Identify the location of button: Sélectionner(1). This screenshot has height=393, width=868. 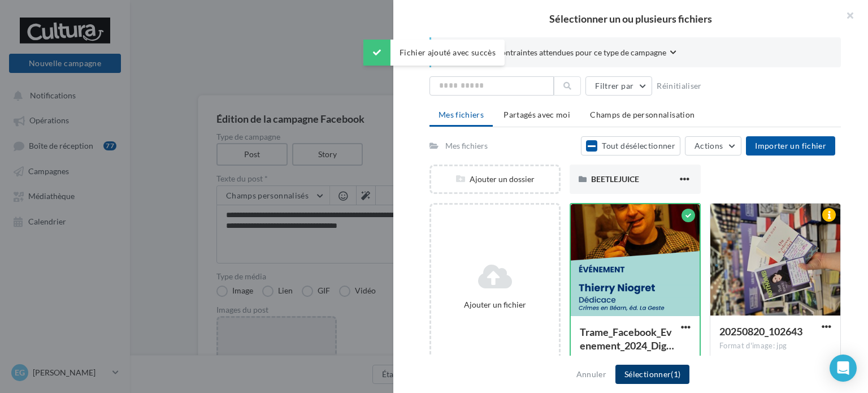
(652, 374).